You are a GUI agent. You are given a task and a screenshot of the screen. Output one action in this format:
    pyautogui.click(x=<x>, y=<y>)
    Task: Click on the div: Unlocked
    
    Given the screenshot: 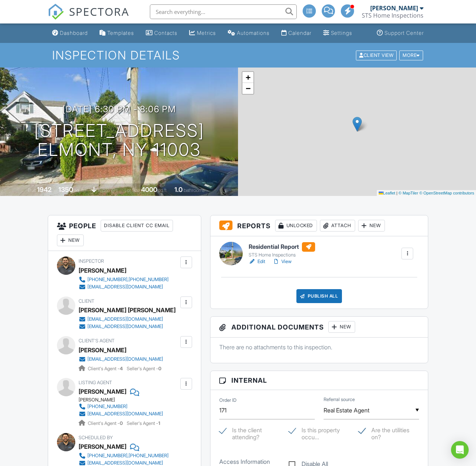 What is the action you would take?
    pyautogui.click(x=296, y=226)
    